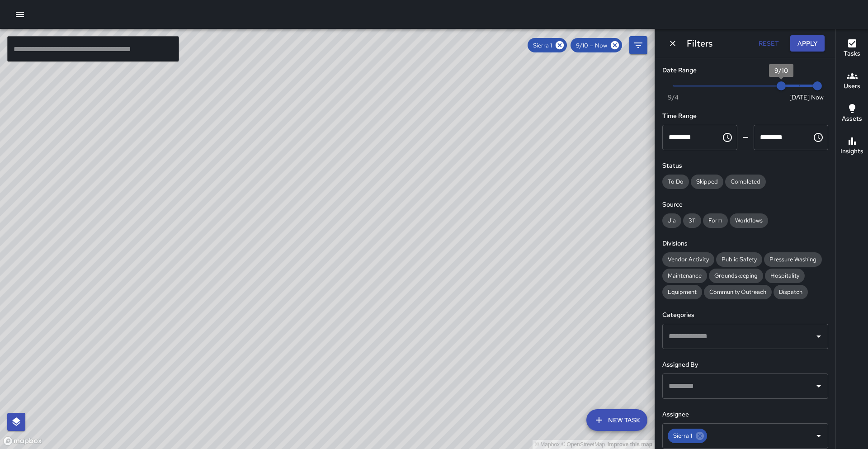 Image resolution: width=868 pixels, height=449 pixels. What do you see at coordinates (768, 44) in the screenshot?
I see `button: Reset` at bounding box center [768, 44].